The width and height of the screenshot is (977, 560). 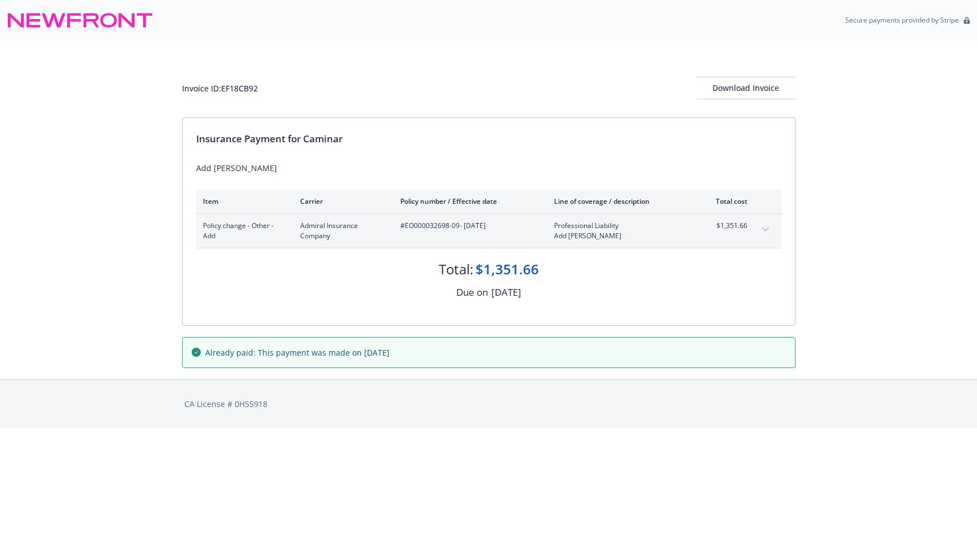 I want to click on div: Invoice ID: EF18CB92, so click(x=220, y=88).